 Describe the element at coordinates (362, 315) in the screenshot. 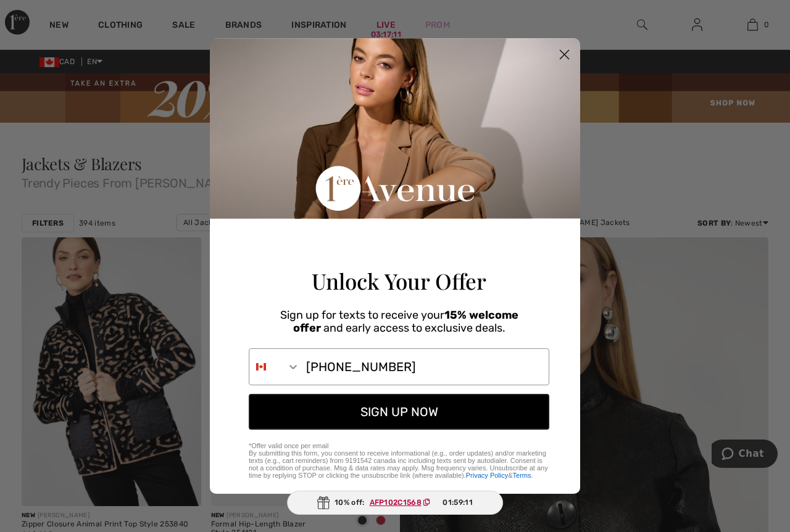

I see `span: Sign up for texts to receive your` at that location.